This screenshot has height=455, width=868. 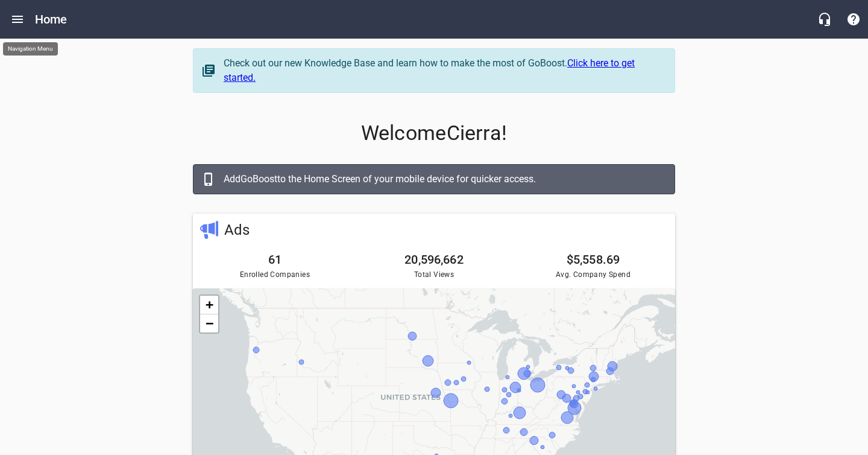 What do you see at coordinates (434, 275) in the screenshot?
I see `span: Total Views` at bounding box center [434, 275].